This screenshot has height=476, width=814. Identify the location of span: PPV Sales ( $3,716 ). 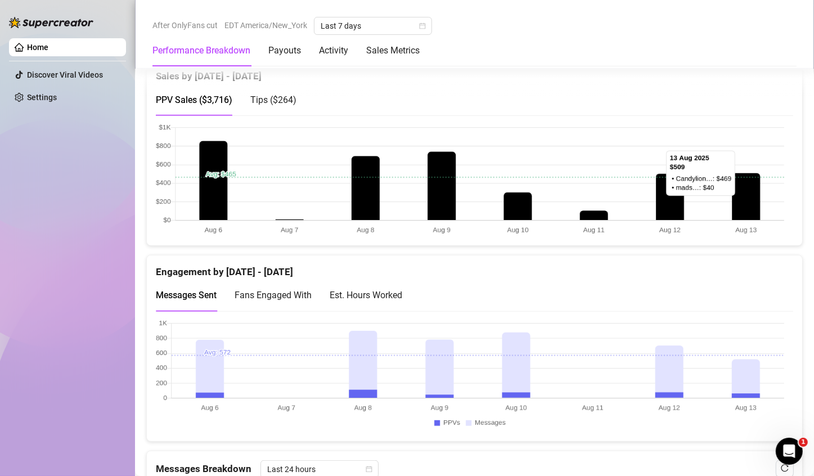
(194, 100).